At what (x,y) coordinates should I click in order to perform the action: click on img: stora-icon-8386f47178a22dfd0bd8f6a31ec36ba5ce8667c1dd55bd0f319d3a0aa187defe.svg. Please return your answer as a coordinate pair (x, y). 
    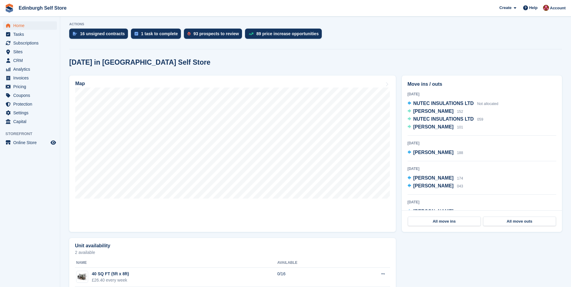
    Looking at the image, I should click on (9, 8).